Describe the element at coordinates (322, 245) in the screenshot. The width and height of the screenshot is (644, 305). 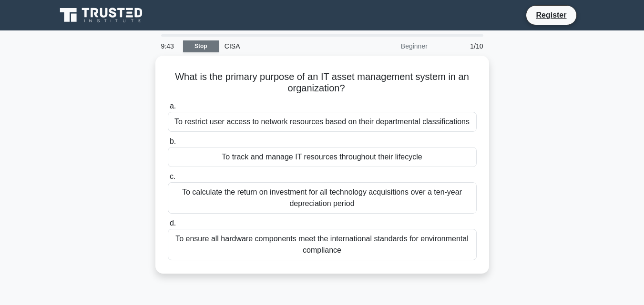
I see `div: To ensure all hardware components meet the international standards for environmental compliance` at that location.